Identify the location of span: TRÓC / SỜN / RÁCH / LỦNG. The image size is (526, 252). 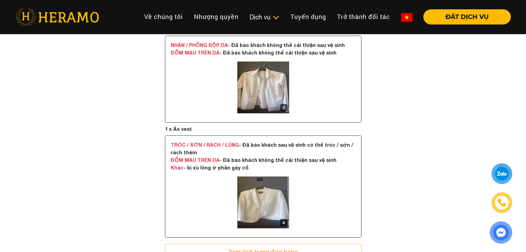
(205, 145).